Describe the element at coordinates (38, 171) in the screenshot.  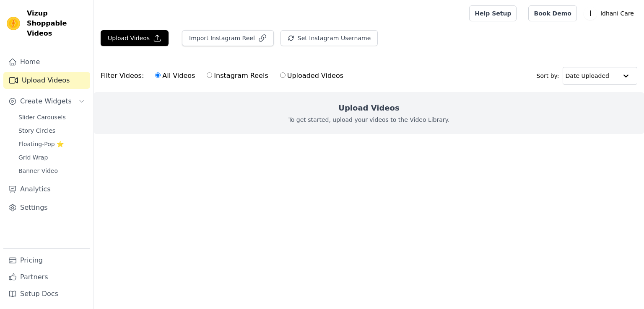
I see `span: Banner Video` at that location.